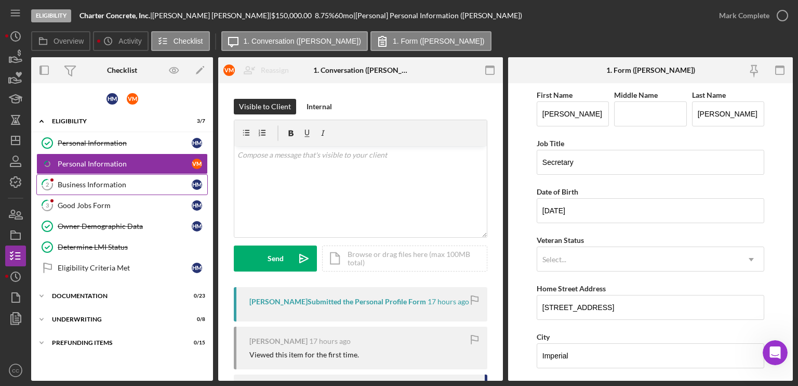  What do you see at coordinates (196, 121) in the screenshot?
I see `div: 3 / 7` at bounding box center [196, 121].